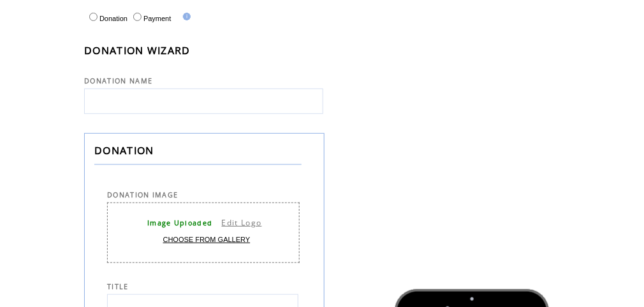 Image resolution: width=644 pixels, height=307 pixels. Describe the element at coordinates (242, 223) in the screenshot. I see `a: Edit Logo` at that location.